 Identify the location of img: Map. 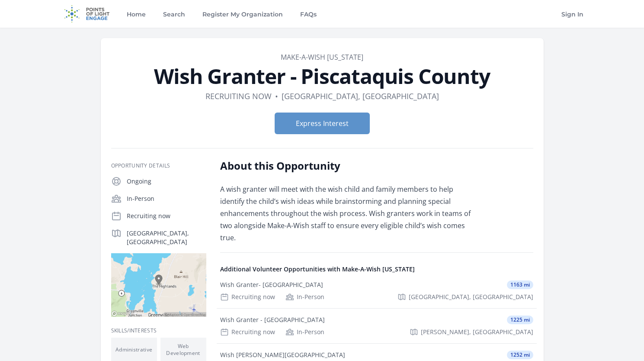
(159, 285).